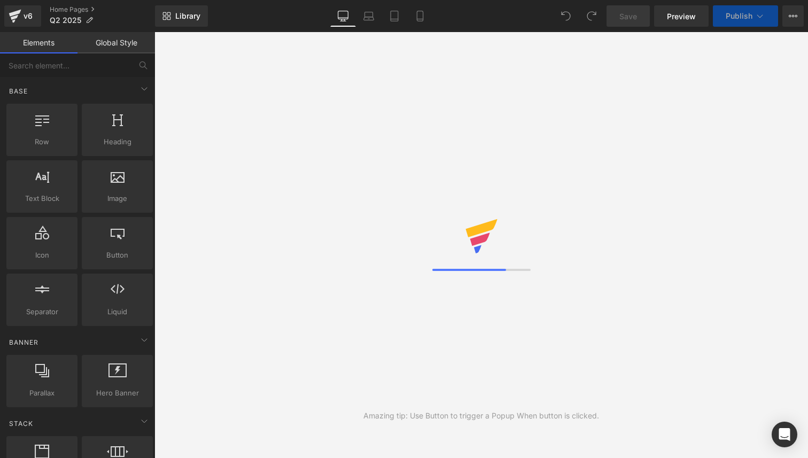 This screenshot has height=458, width=808. What do you see at coordinates (42, 255) in the screenshot?
I see `span: Icon` at bounding box center [42, 255].